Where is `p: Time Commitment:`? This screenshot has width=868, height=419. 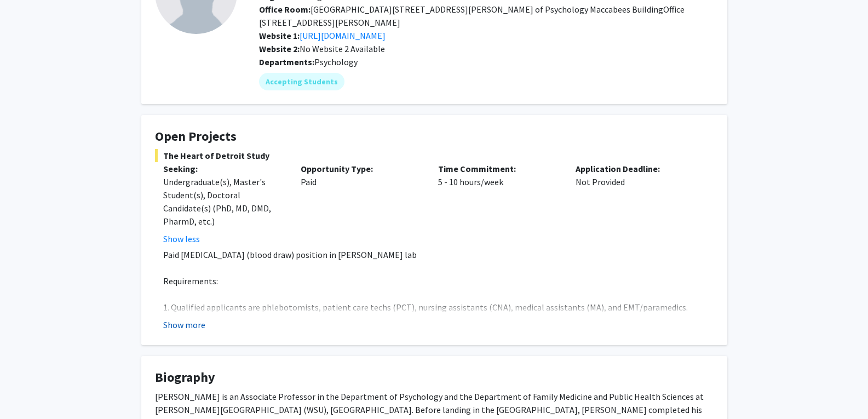
p: Time Commitment: is located at coordinates (498, 168).